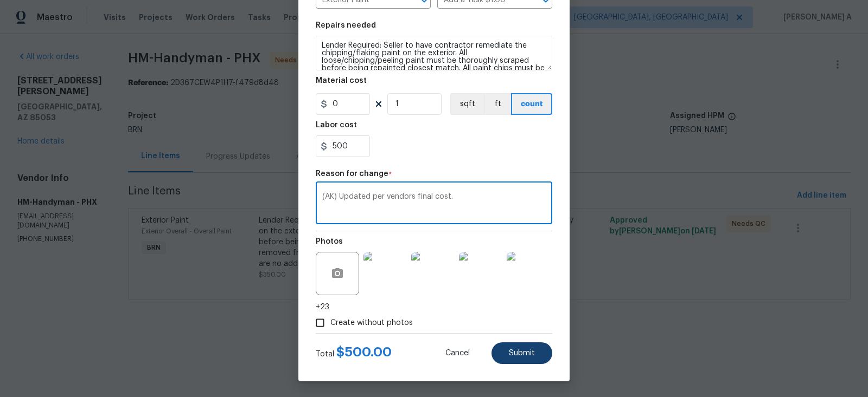  I want to click on textarea: (AK) Updated per vendors final cost., so click(434, 204).